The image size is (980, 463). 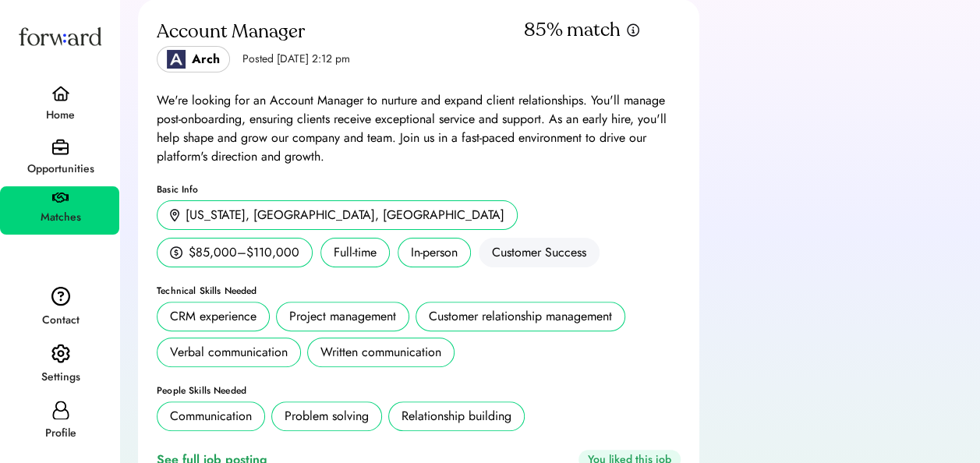 I want to click on img: info.svg, so click(x=633, y=29).